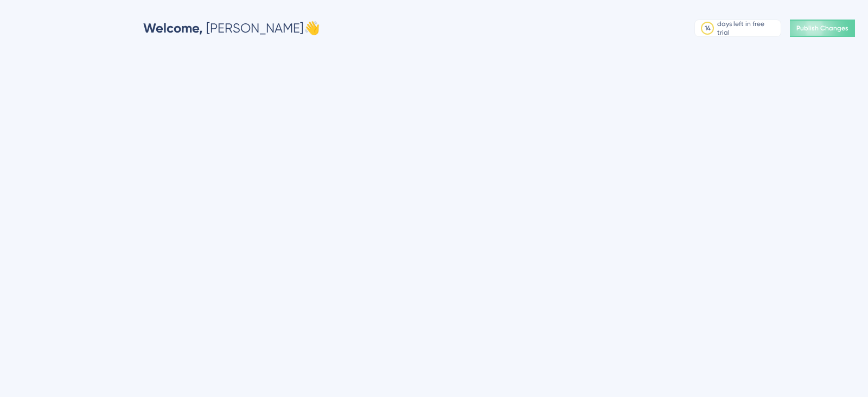 This screenshot has width=868, height=397. I want to click on span: Publish Changes, so click(822, 28).